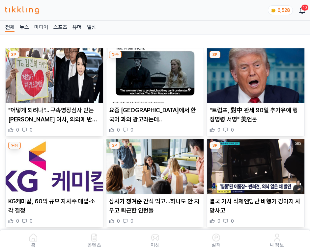  I want to click on div: 3P 상사가 챙겨준 간식 먹고…하나도 안 치우고 퇴근한 인턴들 상사가 챙겨준 간식 먹고…하나도 안 치우고 퇴근한 인턴들 0 0, so click(155, 183).